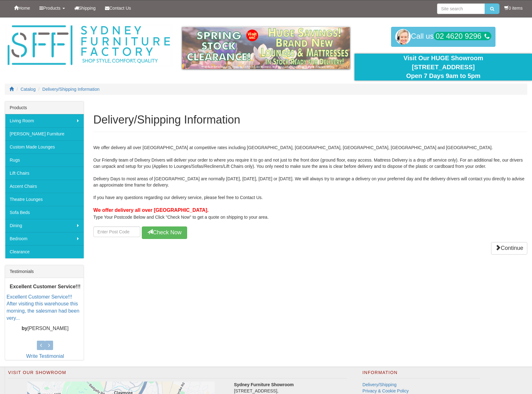 The width and height of the screenshot is (532, 394). What do you see at coordinates (45, 147) in the screenshot?
I see `a: Custom Made Lounges` at bounding box center [45, 147].